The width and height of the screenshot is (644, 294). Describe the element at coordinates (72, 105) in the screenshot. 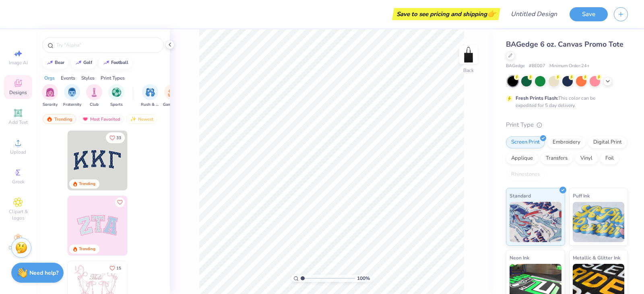

I see `span: Fraternity` at that location.